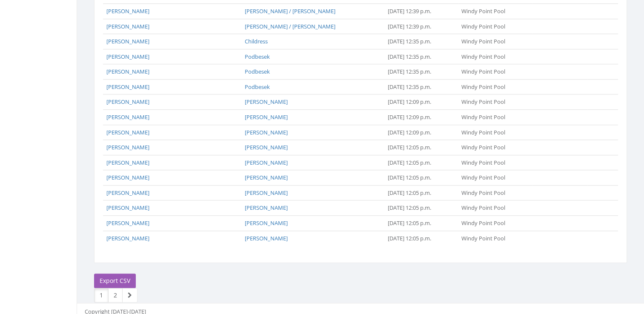  Describe the element at coordinates (256, 41) in the screenshot. I see `a: Childress` at that location.